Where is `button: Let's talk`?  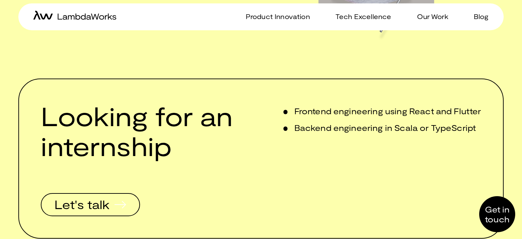
button: Let's talk is located at coordinates (90, 205).